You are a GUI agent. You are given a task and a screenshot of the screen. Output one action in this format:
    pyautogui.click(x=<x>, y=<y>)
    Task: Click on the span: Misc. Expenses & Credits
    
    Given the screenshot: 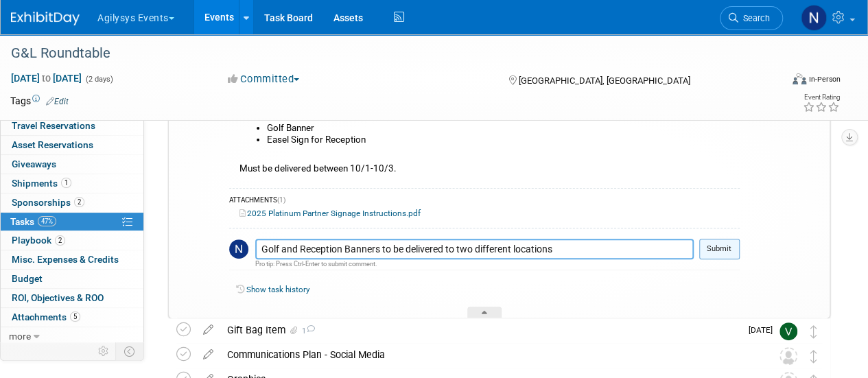 What is the action you would take?
    pyautogui.click(x=65, y=259)
    